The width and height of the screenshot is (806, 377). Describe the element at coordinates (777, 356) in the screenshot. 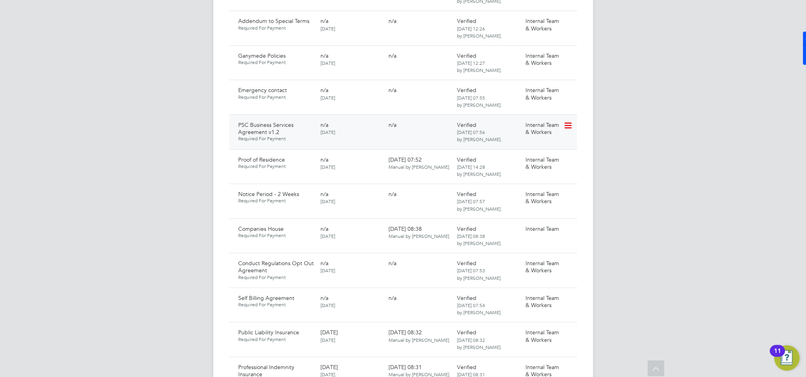

I see `div: 11` at that location.